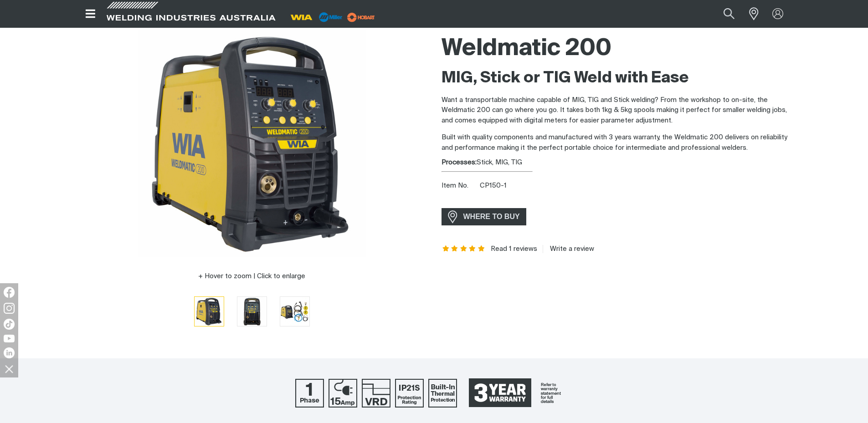 The height and width of the screenshot is (423, 868). What do you see at coordinates (568, 249) in the screenshot?
I see `a: Write a review` at bounding box center [568, 249].